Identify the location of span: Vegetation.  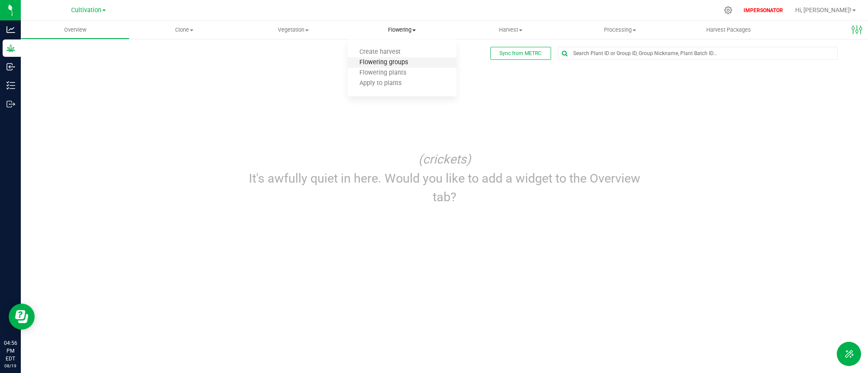
(293, 30).